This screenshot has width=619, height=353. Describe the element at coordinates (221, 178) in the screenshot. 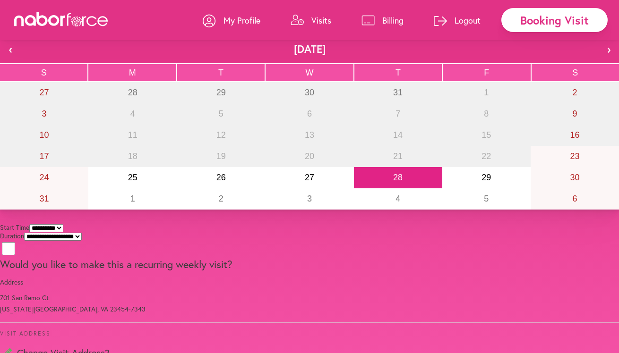

I see `abbr: August 26, 2025` at that location.